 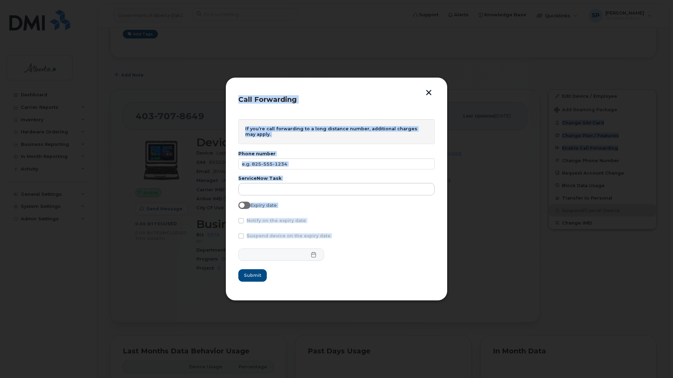 What do you see at coordinates (267, 99) in the screenshot?
I see `span: Call Forwarding` at bounding box center [267, 99].